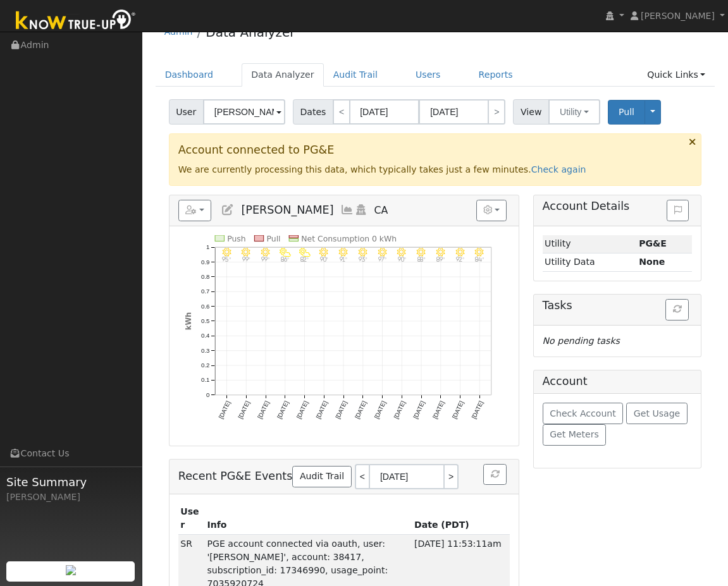 The height and width of the screenshot is (586, 728). What do you see at coordinates (626, 112) in the screenshot?
I see `span: Pull` at bounding box center [626, 112].